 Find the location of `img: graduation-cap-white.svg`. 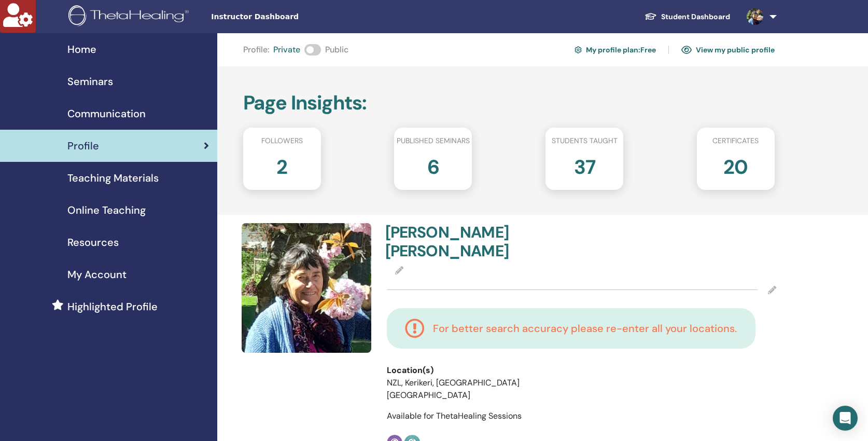

img: graduation-cap-white.svg is located at coordinates (651, 16).